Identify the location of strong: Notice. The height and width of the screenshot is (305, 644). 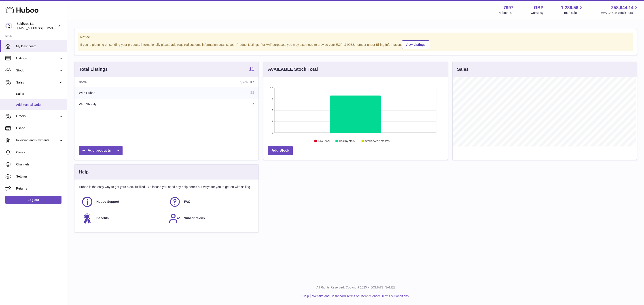
(356, 37).